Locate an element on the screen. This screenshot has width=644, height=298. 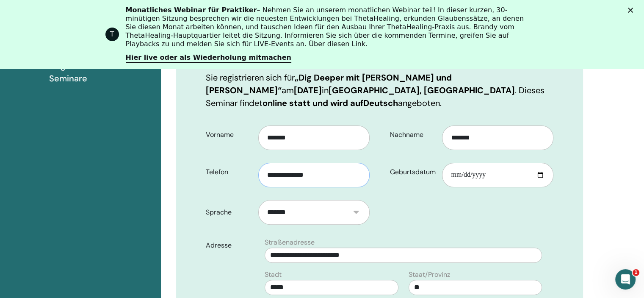
font: angeboten is located at coordinates (419, 103).